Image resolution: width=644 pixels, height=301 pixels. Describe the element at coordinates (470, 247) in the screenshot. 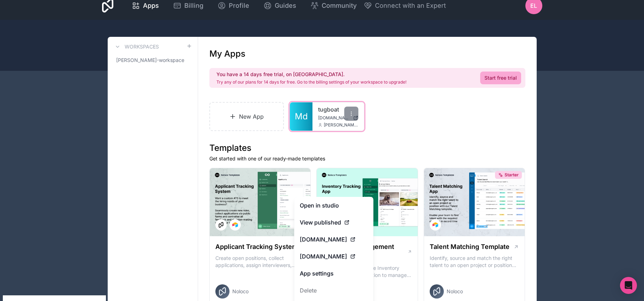

I see `h1: Talent Matching Template` at that location.